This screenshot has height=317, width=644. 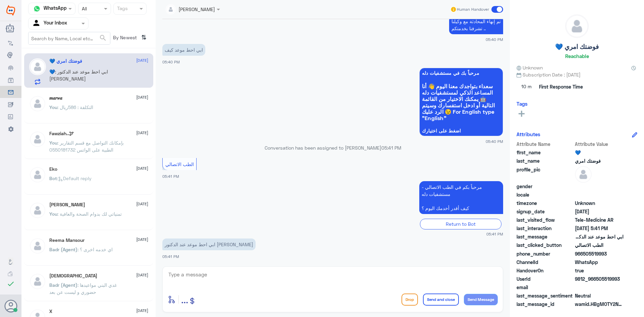 I want to click on img: Widebot Logo, so click(x=11, y=11).